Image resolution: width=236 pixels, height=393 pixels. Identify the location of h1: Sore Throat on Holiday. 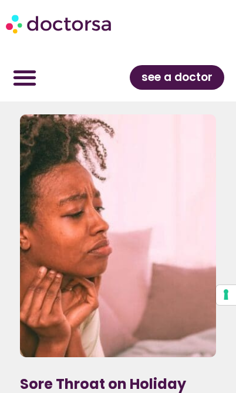
(118, 383).